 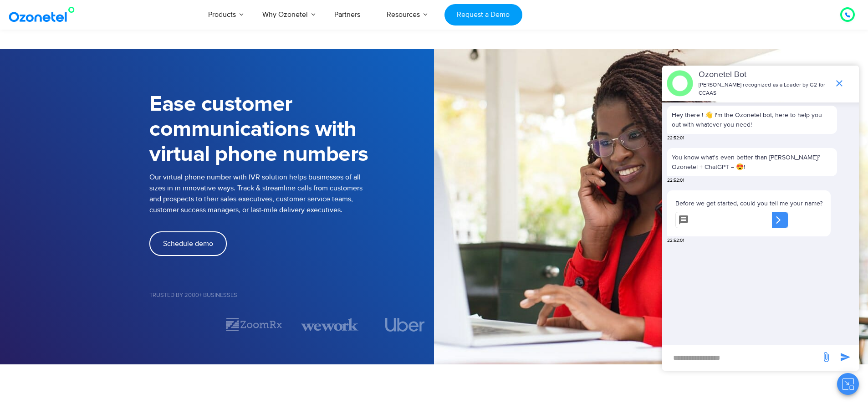 What do you see at coordinates (254, 324) in the screenshot?
I see `img: zoomrx.svg` at bounding box center [254, 324].